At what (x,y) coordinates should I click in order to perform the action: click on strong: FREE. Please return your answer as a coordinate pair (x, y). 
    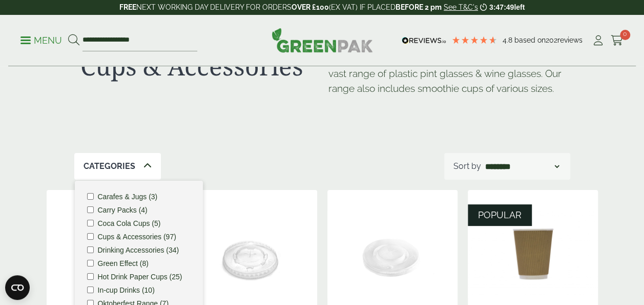
    Looking at the image, I should click on (128, 7).